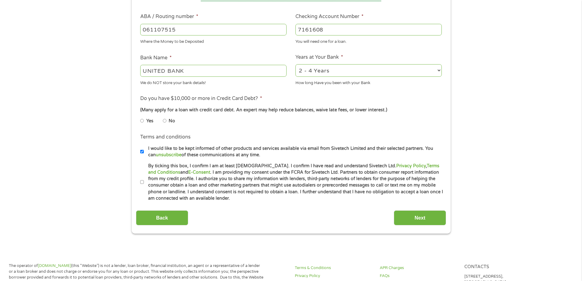  I want to click on a: Terms and Conditions, so click(294, 169).